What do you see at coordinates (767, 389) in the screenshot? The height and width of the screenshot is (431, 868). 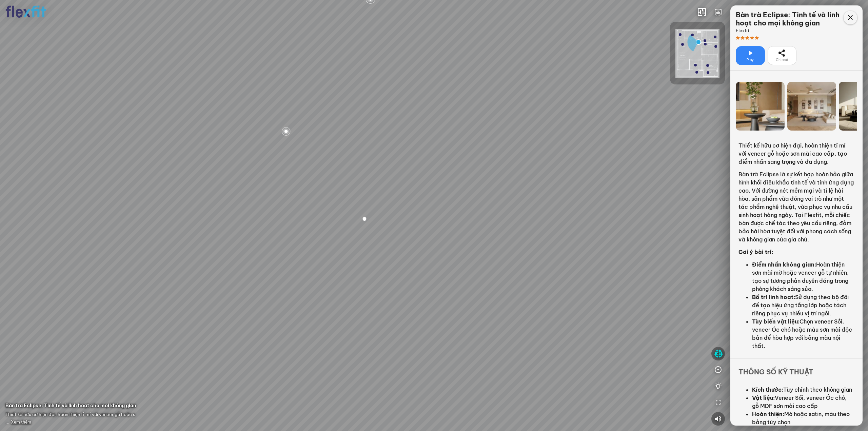 I see `strong: Kích thước:` at bounding box center [767, 389].